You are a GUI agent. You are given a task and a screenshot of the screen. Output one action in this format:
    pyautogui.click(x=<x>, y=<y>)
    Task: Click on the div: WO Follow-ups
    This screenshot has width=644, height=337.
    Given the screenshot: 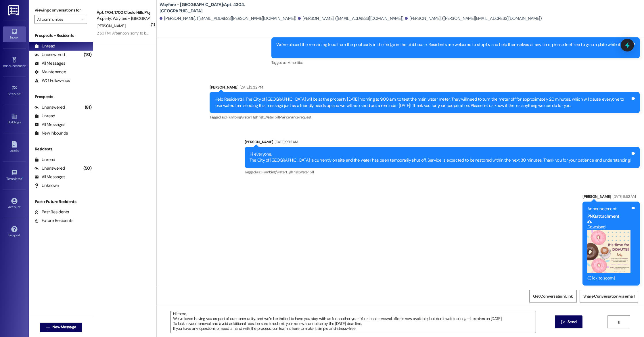 What is the action you would take?
    pyautogui.click(x=52, y=80)
    